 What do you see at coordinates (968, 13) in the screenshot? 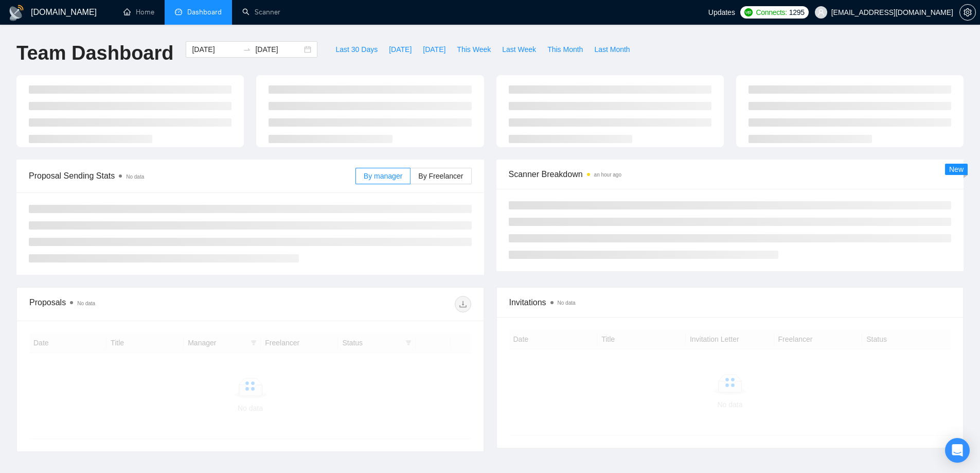
I see `button: setting` at bounding box center [968, 13].